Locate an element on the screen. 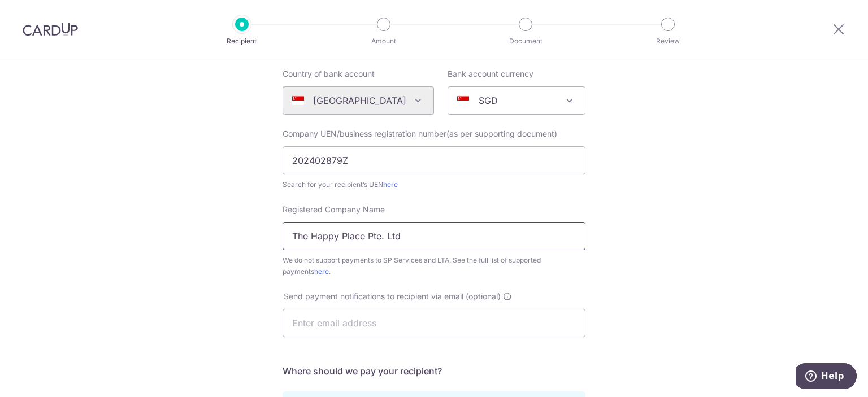  label: Bank account currency is located at coordinates (491, 74).